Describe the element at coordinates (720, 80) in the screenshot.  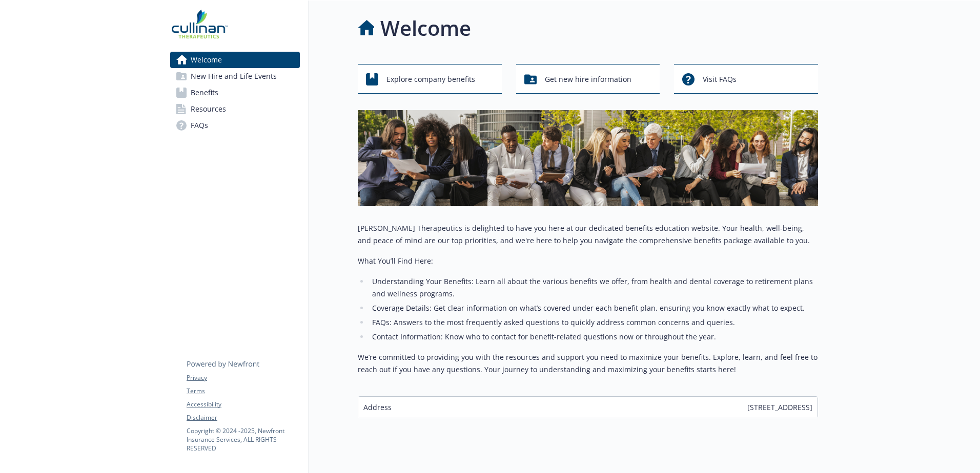
I see `span: Visit FAQs` at that location.